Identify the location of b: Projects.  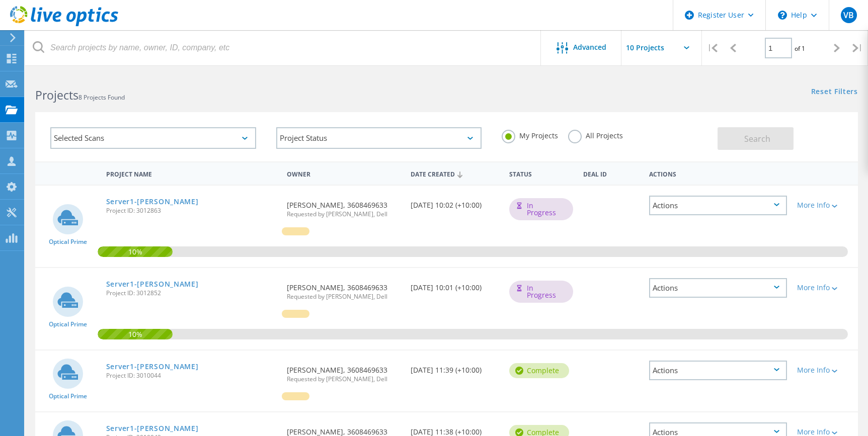
(57, 95).